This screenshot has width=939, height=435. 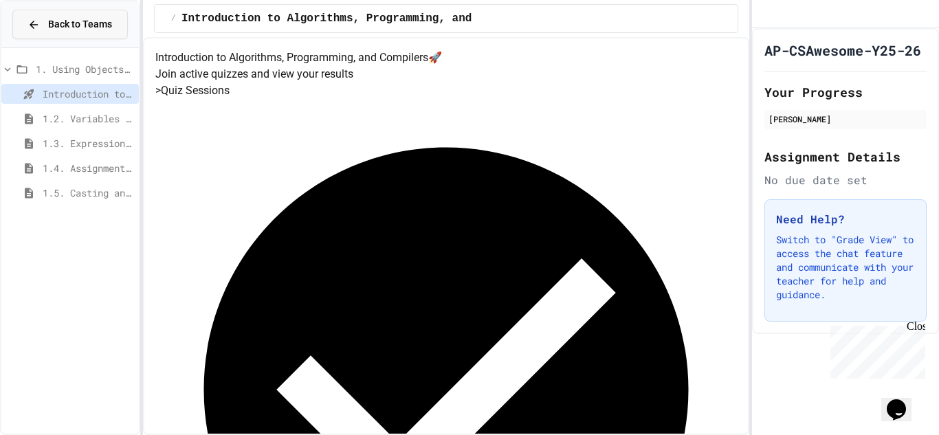 I want to click on span: 1.3. Expressions and Output [New], so click(x=88, y=143).